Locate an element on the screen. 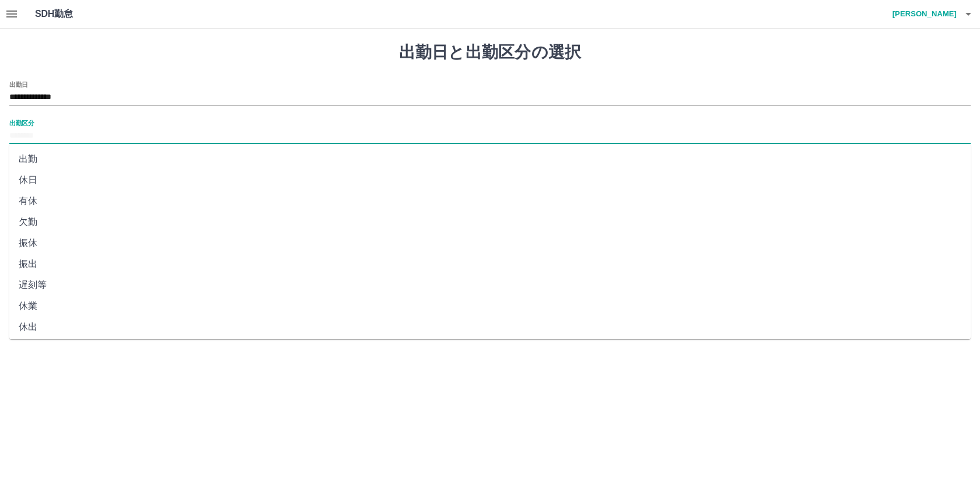 Image resolution: width=980 pixels, height=488 pixels. li: 有休 is located at coordinates (490, 201).